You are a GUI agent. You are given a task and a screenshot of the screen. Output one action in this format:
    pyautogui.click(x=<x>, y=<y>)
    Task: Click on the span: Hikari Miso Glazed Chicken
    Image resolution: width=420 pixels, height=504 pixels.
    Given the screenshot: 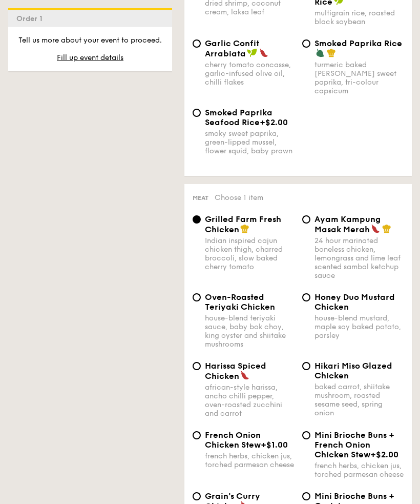 What is the action you would take?
    pyautogui.click(x=354, y=371)
    